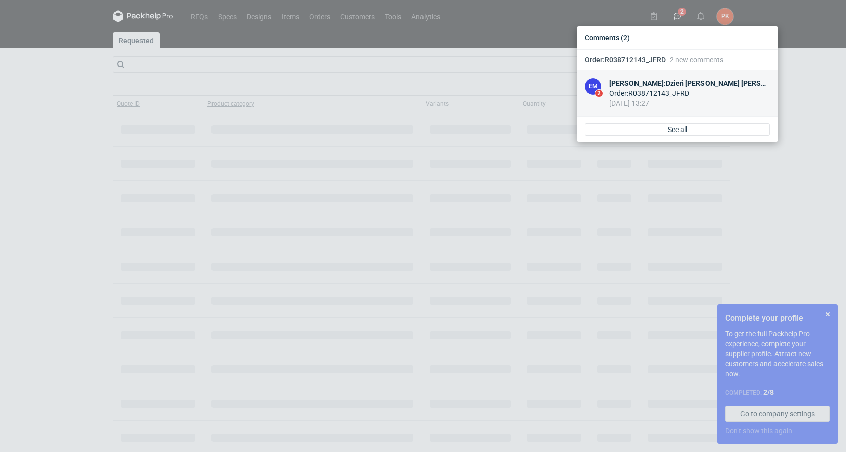 This screenshot has height=452, width=846. I want to click on button: Order:R038712143_JFRD2 new comments, so click(678, 60).